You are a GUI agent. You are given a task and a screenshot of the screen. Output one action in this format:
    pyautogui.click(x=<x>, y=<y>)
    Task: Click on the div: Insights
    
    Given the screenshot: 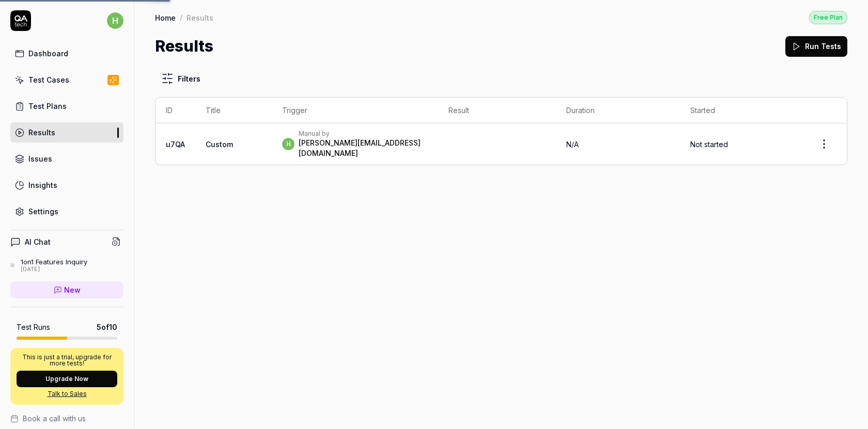 What is the action you would take?
    pyautogui.click(x=43, y=185)
    